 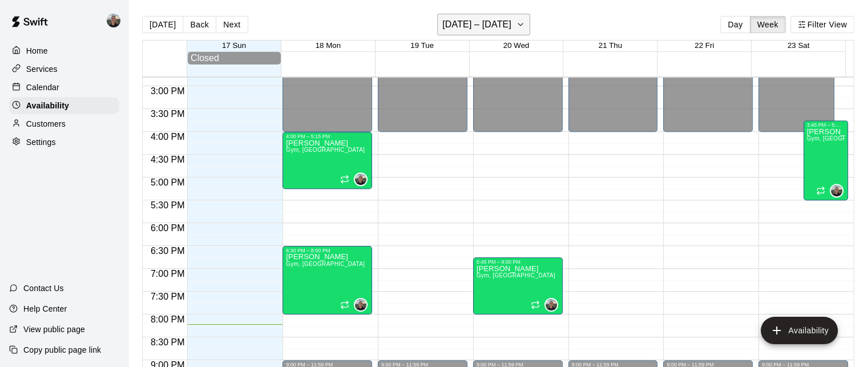 What do you see at coordinates (516, 45) in the screenshot?
I see `span: 20 Wed` at bounding box center [516, 45].